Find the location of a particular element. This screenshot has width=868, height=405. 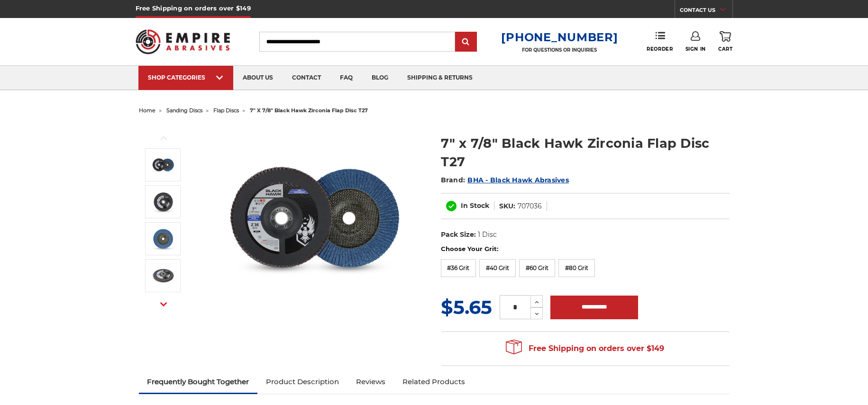

img: Empire Abrasives is located at coordinates (183, 42).